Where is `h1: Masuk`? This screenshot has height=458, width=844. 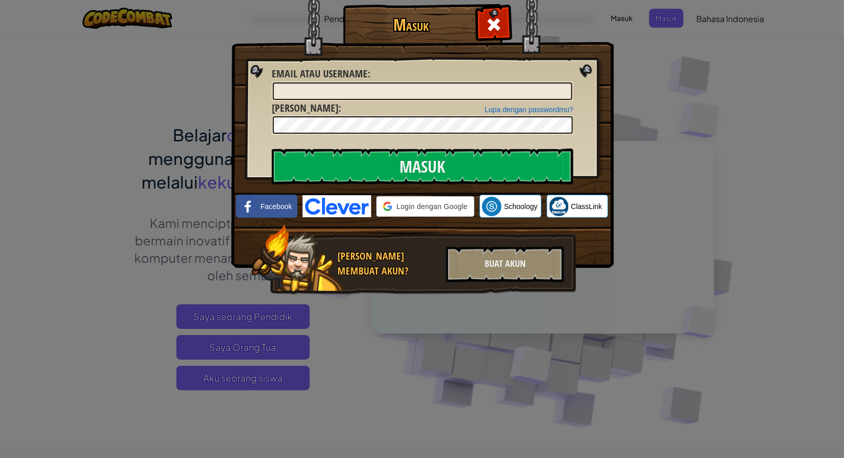
h1: Masuk is located at coordinates (411, 25).